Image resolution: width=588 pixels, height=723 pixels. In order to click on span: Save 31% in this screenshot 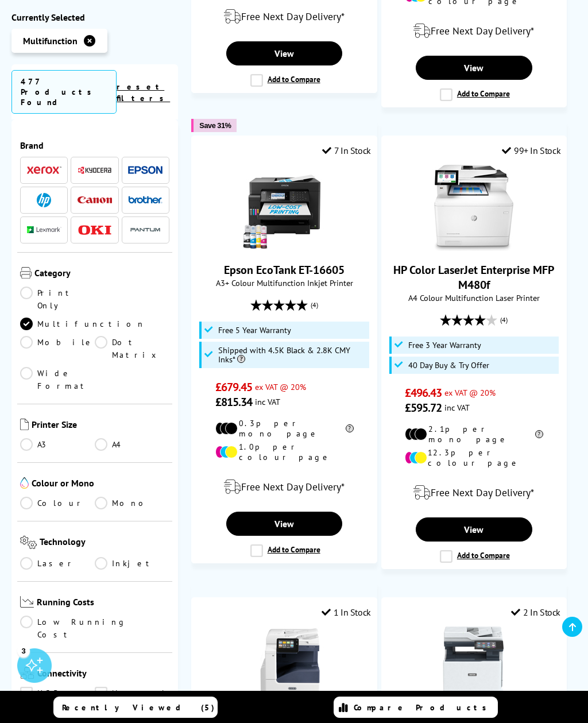, I will do `click(215, 125)`.